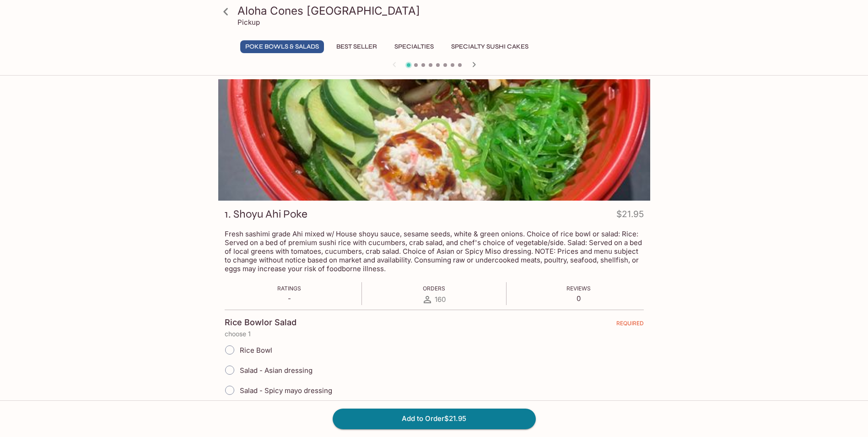 The height and width of the screenshot is (437, 868). I want to click on button: Best Seller, so click(356, 47).